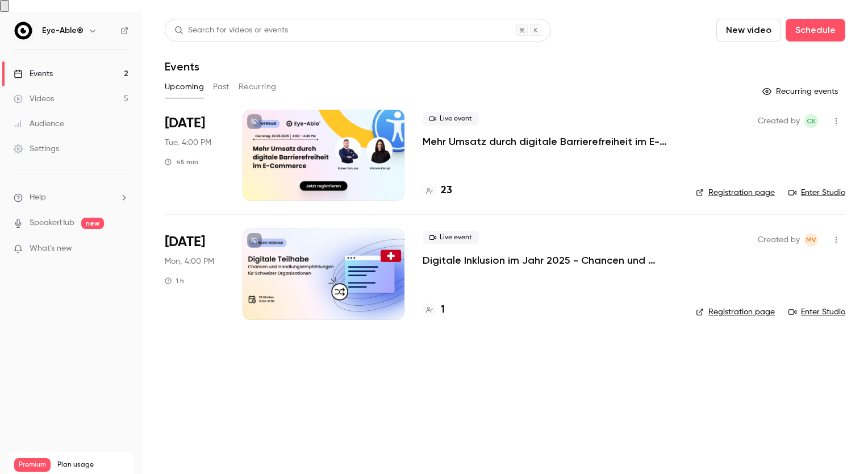  Describe the element at coordinates (33, 74) in the screenshot. I see `div: Events` at that location.